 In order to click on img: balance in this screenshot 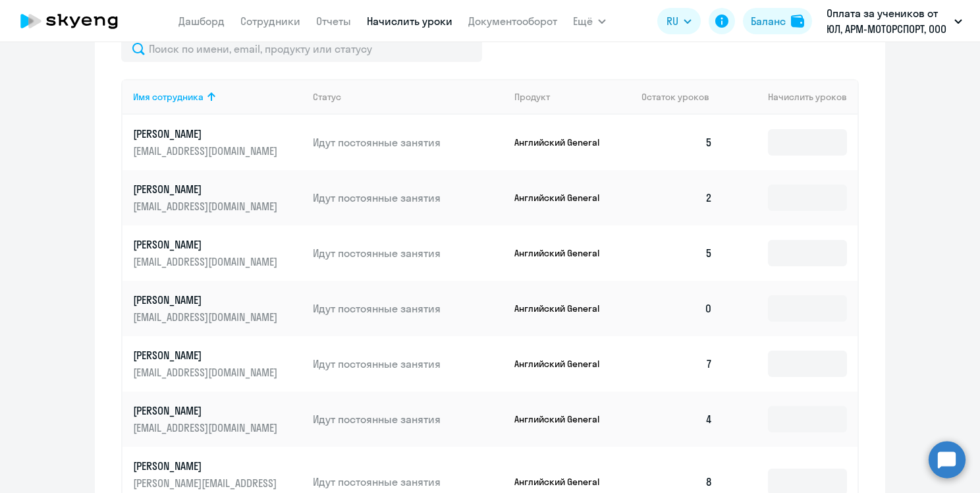, I will do `click(798, 21)`.